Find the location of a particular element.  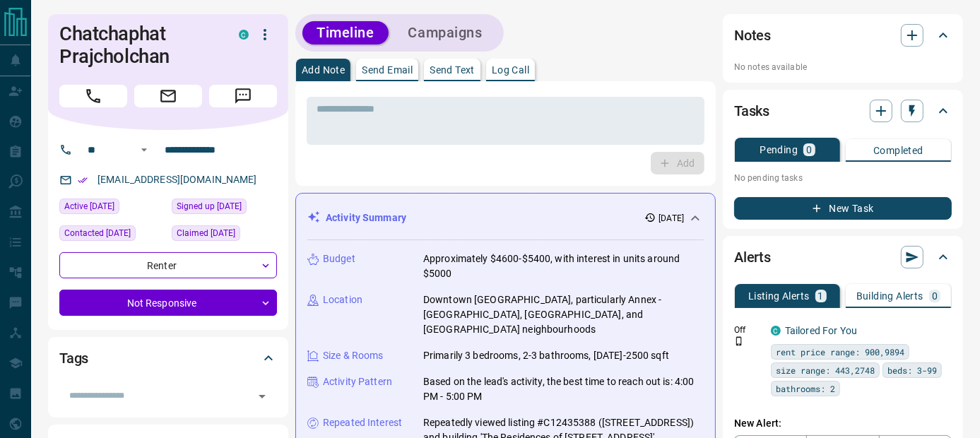

p: Add Note is located at coordinates (323, 70).